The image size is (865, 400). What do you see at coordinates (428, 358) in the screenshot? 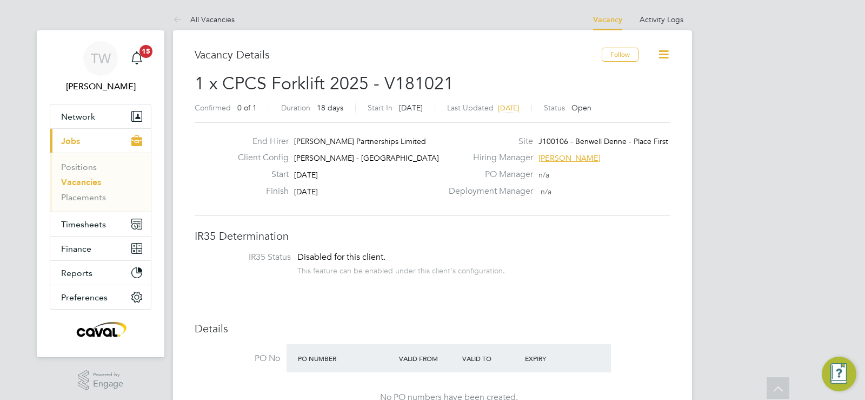
I see `div: Valid From` at bounding box center [428, 358].